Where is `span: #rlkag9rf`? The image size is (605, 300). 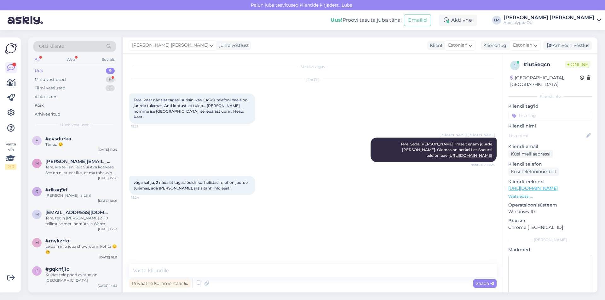 span: #rlkag9rf is located at coordinates (56, 190).